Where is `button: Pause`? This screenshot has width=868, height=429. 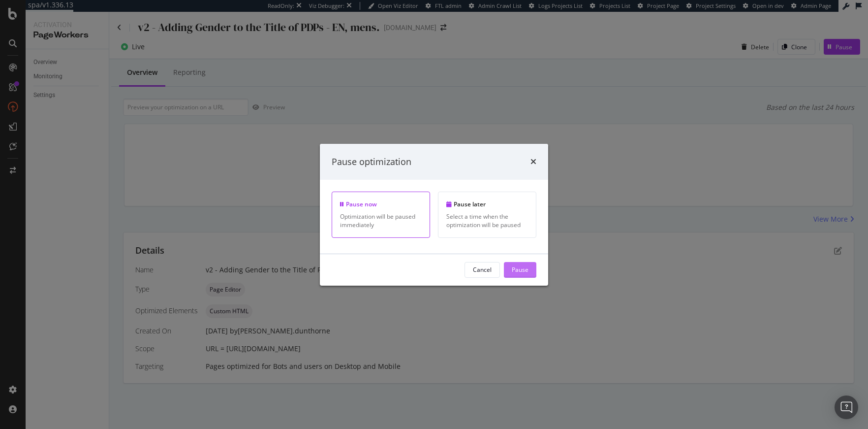
button: Pause is located at coordinates (520, 270).